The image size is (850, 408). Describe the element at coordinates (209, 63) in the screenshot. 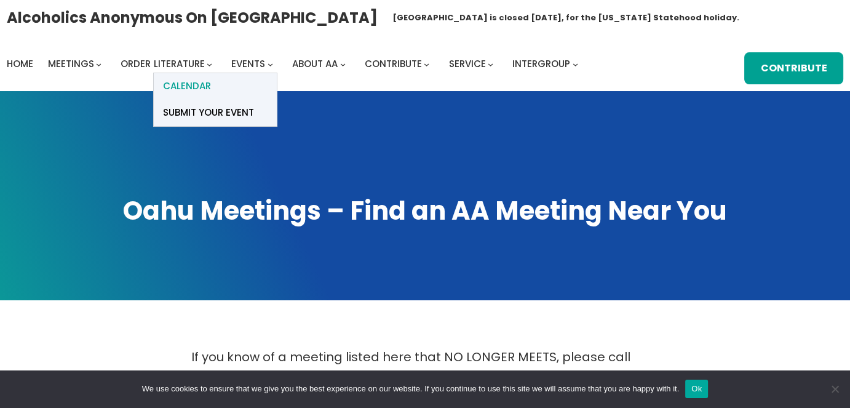

I see `button: Order Literature submenu` at that location.